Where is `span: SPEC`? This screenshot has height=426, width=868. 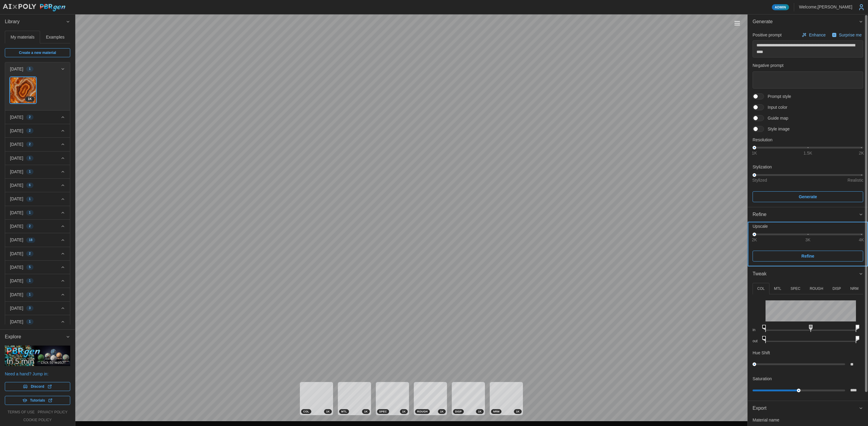 span: SPEC is located at coordinates (383, 412).